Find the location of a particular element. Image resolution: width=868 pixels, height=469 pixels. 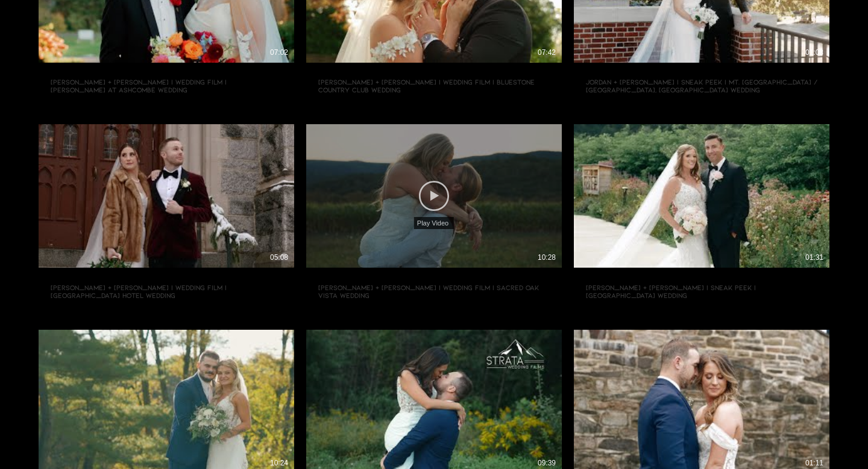

div: 01:31 is located at coordinates (815, 257).